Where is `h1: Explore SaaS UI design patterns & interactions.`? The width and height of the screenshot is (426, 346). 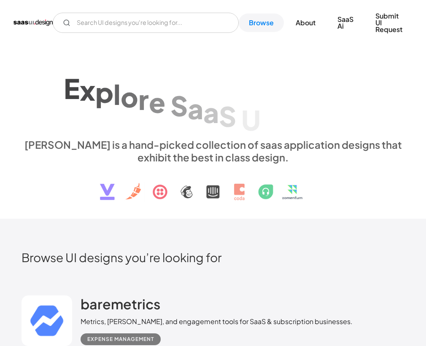 h1: Explore SaaS UI design patterns & interactions. is located at coordinates (213, 97).